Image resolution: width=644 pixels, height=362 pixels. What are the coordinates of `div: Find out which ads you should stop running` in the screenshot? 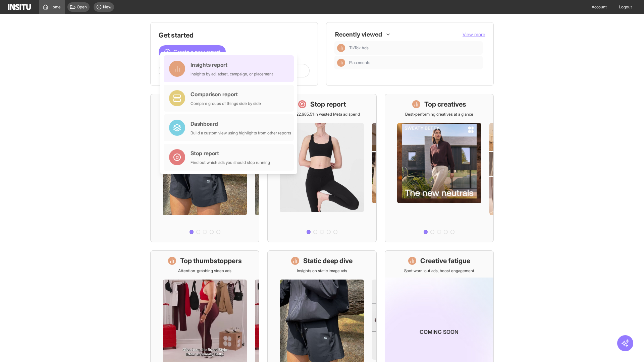 It's located at (230, 163).